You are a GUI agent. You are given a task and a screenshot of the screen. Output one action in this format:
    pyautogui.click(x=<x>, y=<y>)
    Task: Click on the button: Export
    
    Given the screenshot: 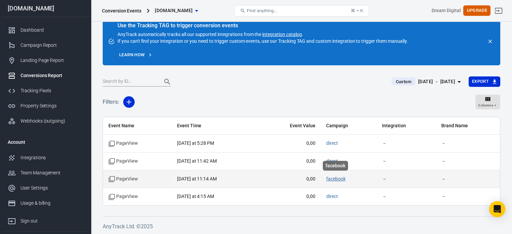 What is the action you would take?
    pyautogui.click(x=484, y=81)
    